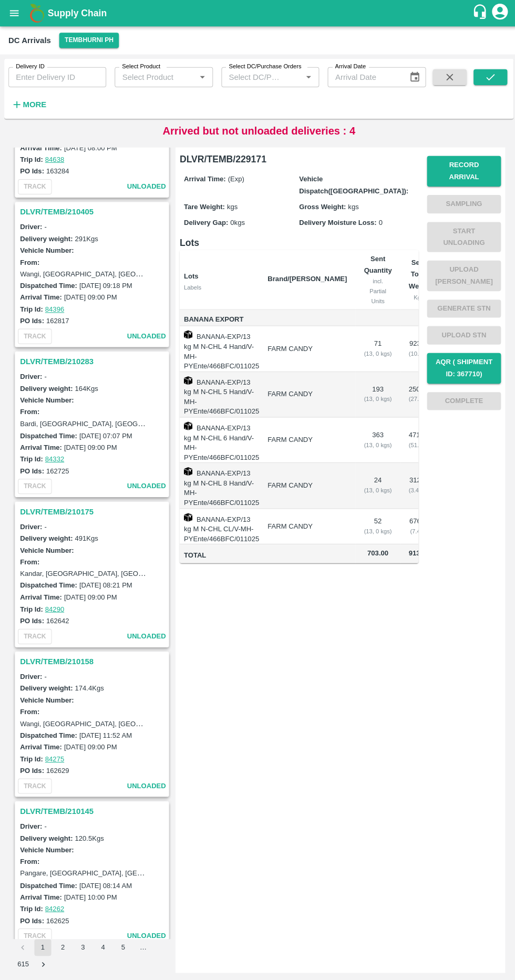  I want to click on h6: DLVR/TEMB/229171, so click(297, 158).